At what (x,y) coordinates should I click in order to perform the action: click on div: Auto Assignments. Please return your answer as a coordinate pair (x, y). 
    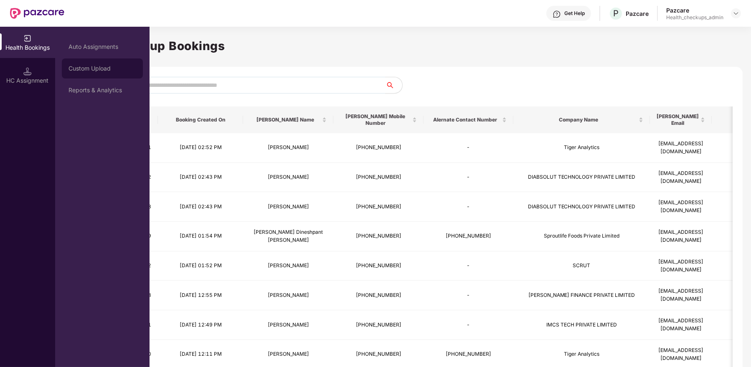
    Looking at the image, I should click on (102, 47).